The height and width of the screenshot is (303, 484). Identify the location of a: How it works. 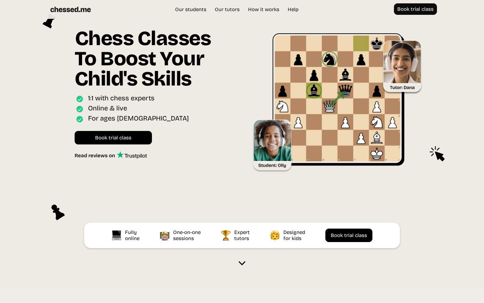
(264, 9).